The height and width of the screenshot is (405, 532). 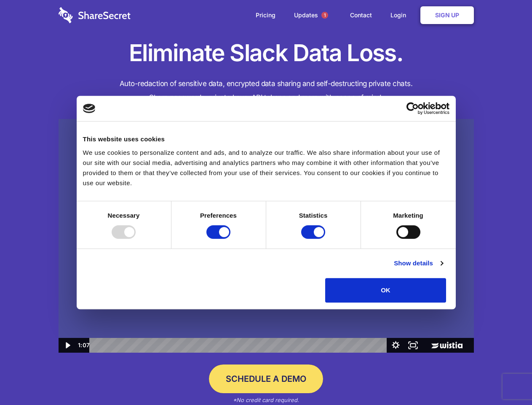 I want to click on a: Usercentrics Cookiebot - opens in a new window, so click(x=413, y=109).